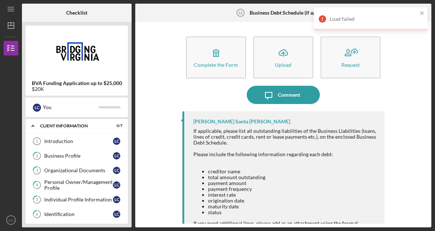 The height and width of the screenshot is (231, 435). Describe the element at coordinates (292, 213) in the screenshot. I see `li: status` at that location.